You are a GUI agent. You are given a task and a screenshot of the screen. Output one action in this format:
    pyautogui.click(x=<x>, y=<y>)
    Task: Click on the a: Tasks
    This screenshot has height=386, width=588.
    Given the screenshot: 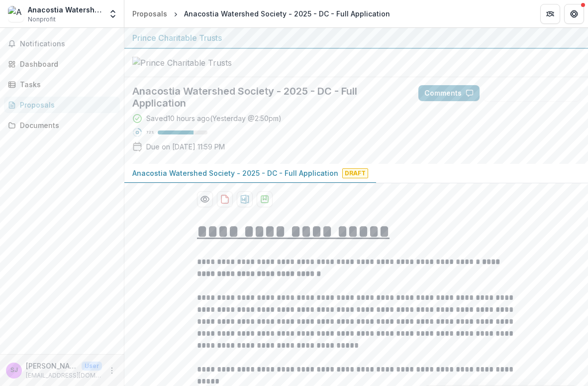 What is the action you would take?
    pyautogui.click(x=62, y=84)
    